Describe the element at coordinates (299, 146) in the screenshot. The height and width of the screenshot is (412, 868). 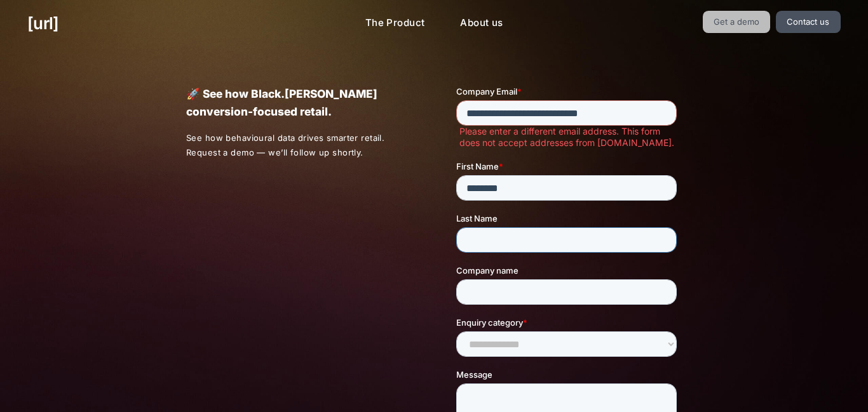
I see `p: See how behavioural data drives smarter retail. Request a demo — we’ll follow up shortly.` at that location.